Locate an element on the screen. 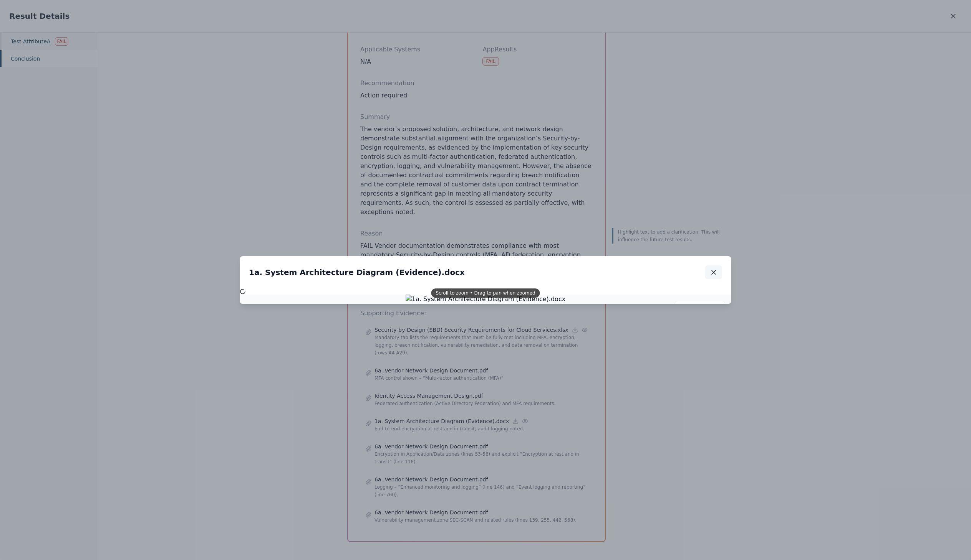 Image resolution: width=971 pixels, height=560 pixels. img: 1a. System Architecture Diagram (Evidence).docx is located at coordinates (485, 299).